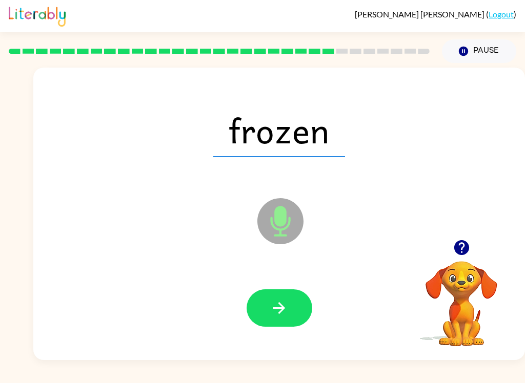 This screenshot has height=383, width=525. What do you see at coordinates (500, 14) in the screenshot?
I see `a: Logout` at bounding box center [500, 14].